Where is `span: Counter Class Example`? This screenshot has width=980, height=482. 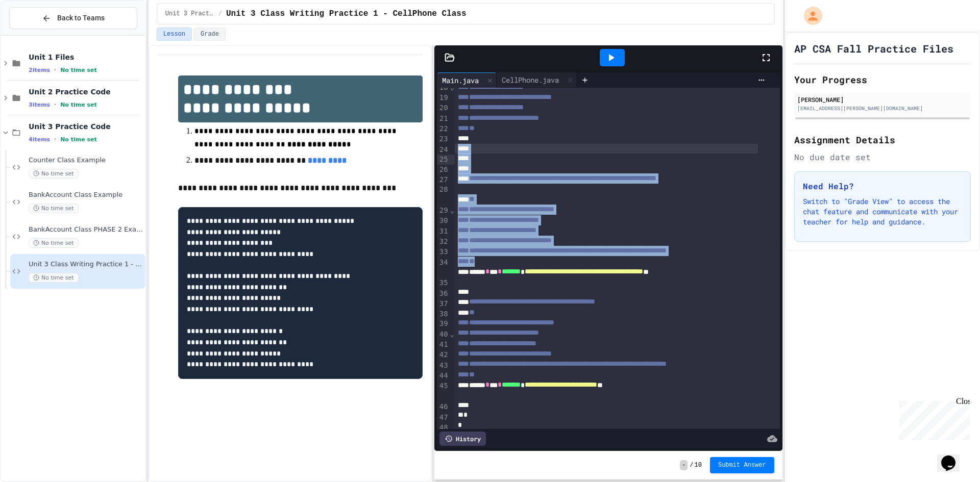
span: Counter Class Example is located at coordinates (85, 160).